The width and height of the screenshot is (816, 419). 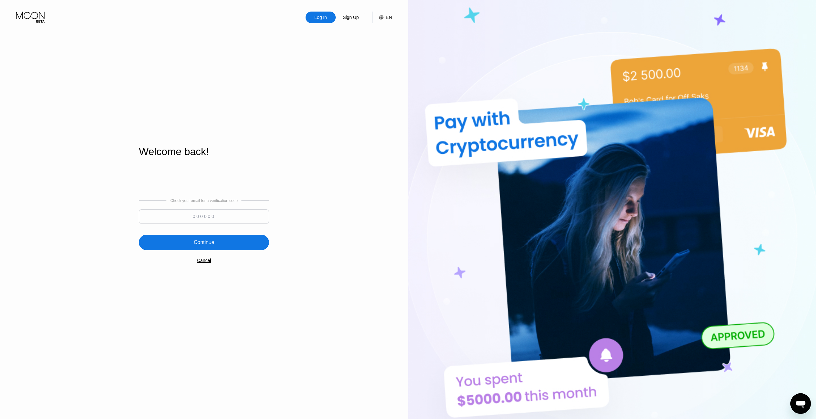 What do you see at coordinates (351, 17) in the screenshot?
I see `div: Sign Up` at bounding box center [351, 17].